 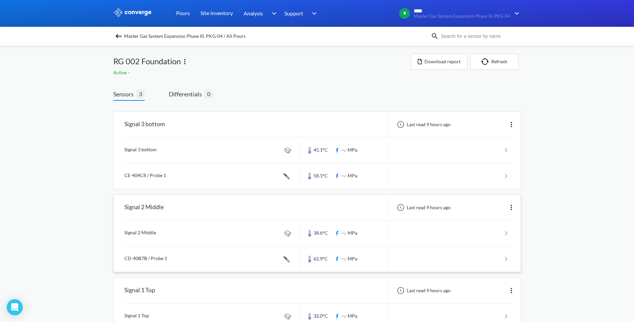 What do you see at coordinates (487, 62) in the screenshot?
I see `img: icon-refresh.svg` at bounding box center [487, 62].